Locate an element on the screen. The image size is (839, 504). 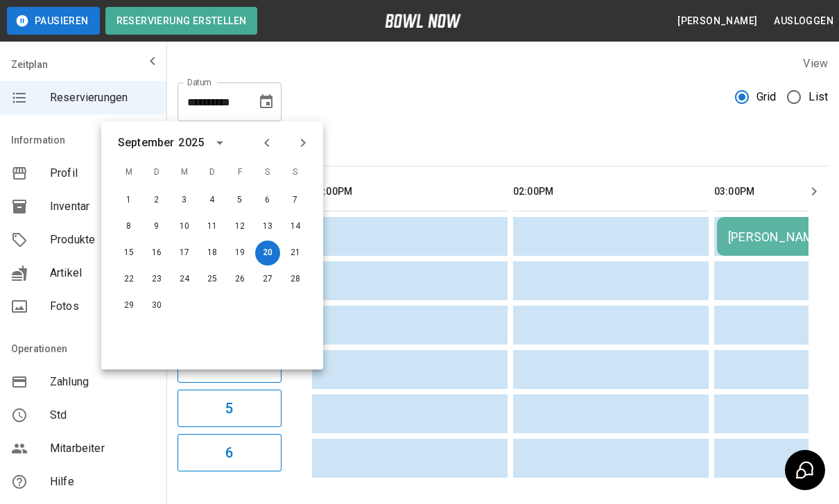
button: 6 is located at coordinates (230, 453).